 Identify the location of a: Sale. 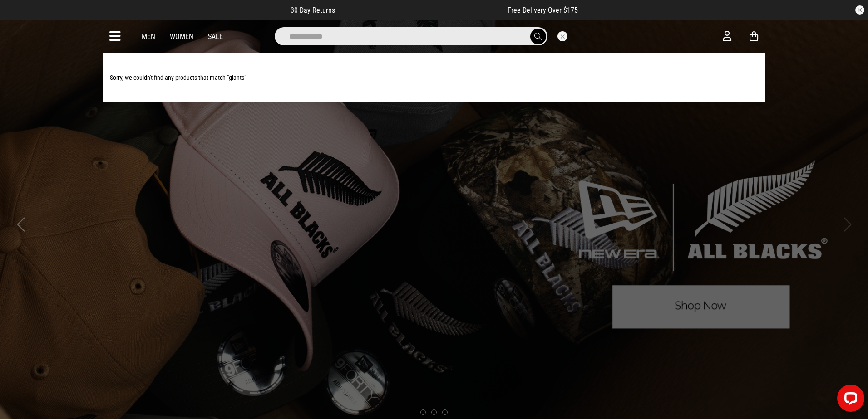
(215, 36).